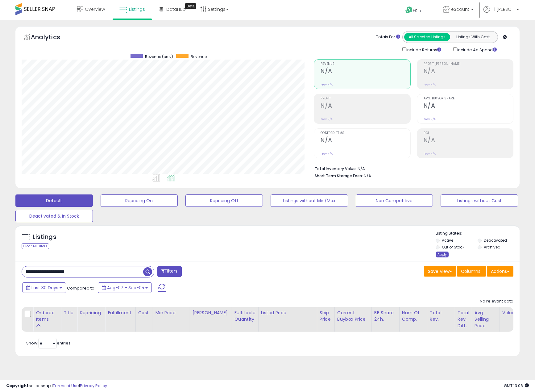  What do you see at coordinates (245, 316) in the screenshot?
I see `div: Fulfillable Quantity` at bounding box center [245, 316].